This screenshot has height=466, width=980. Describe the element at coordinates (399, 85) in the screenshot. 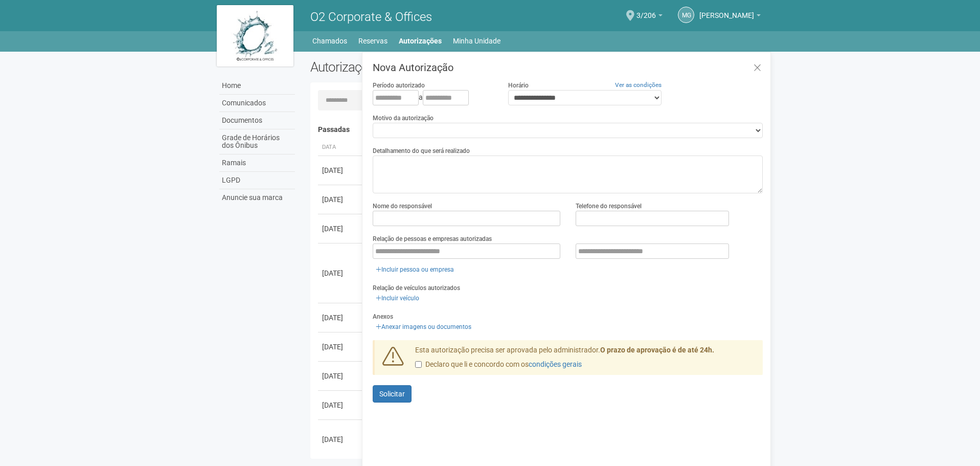

I see `label: Período autorizado` at that location.